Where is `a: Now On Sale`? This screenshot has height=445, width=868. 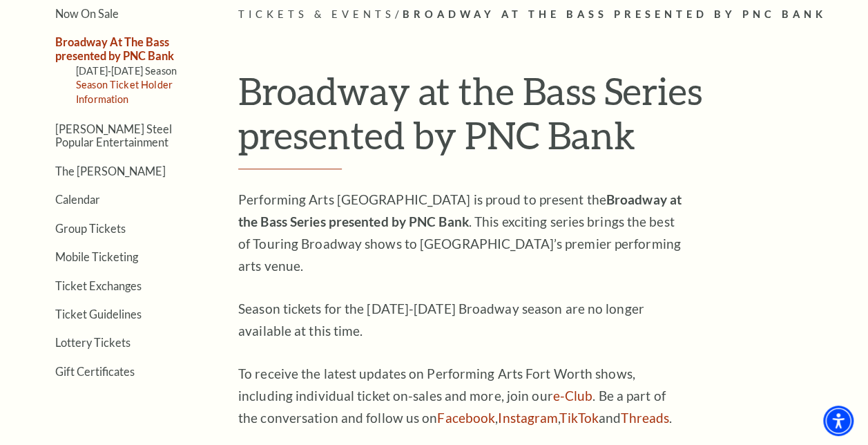
a: Now On Sale is located at coordinates (87, 13).